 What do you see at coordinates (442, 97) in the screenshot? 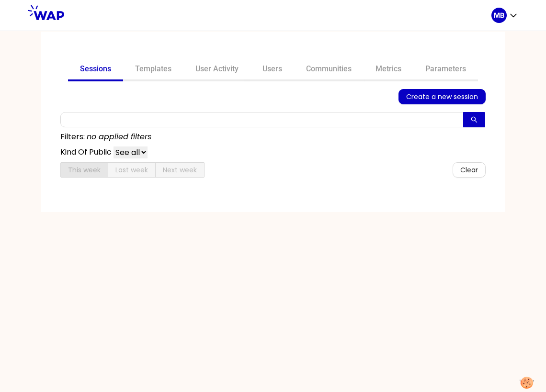
I see `span: Create a new session` at bounding box center [442, 97].